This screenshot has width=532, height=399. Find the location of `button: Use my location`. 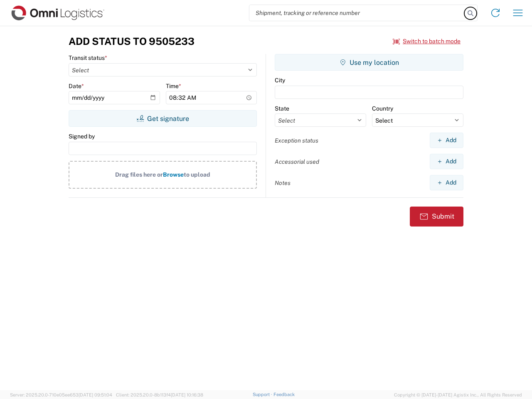

button: Use my location is located at coordinates (369, 62).